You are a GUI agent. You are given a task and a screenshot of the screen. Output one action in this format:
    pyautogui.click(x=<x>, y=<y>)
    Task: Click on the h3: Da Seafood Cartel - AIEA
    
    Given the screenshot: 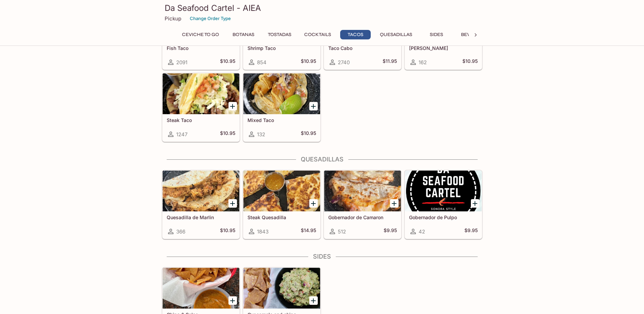 What is the action you would take?
    pyautogui.click(x=322, y=8)
    